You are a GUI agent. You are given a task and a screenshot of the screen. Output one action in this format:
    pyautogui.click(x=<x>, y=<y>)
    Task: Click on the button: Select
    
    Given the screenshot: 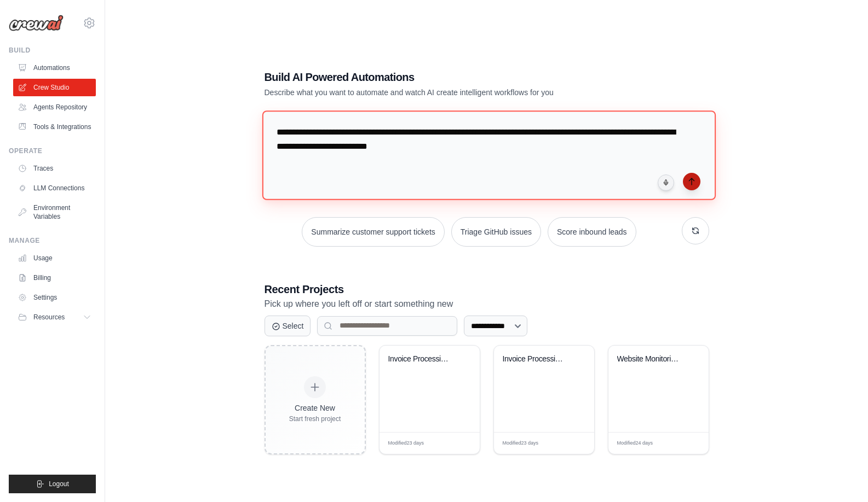 What is the action you would take?
    pyautogui.click(x=288, y=327)
    